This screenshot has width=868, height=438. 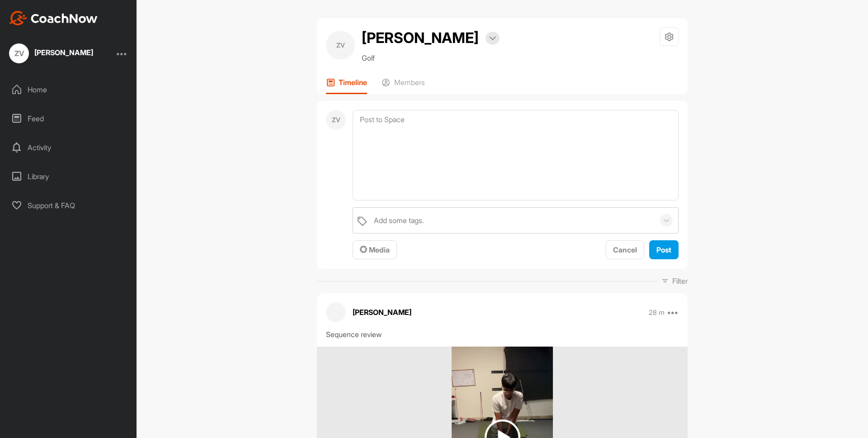 I want to click on p: Timeline, so click(x=353, y=82).